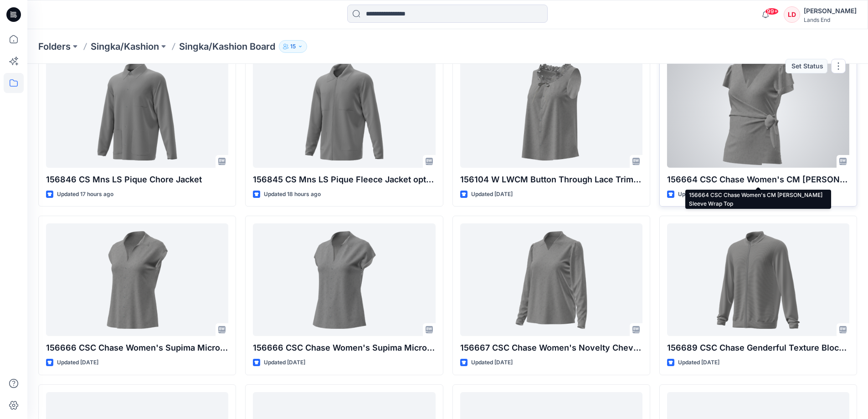 This screenshot has width=868, height=419. Describe the element at coordinates (344, 348) in the screenshot. I see `p: 156666 CSC Chase Women's Supima Micro Modal Cap Sleeve Collared Top option 1` at that location.